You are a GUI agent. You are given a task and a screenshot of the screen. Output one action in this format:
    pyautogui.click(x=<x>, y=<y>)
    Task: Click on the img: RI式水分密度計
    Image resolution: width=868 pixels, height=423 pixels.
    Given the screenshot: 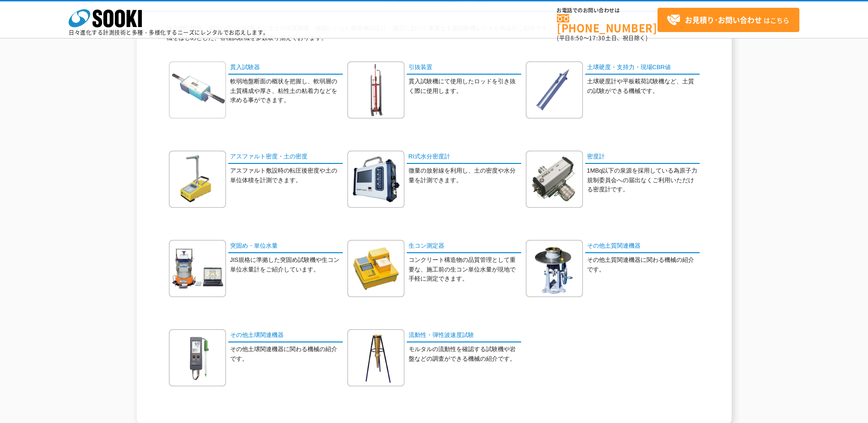 What is the action you would take?
    pyautogui.click(x=376, y=179)
    